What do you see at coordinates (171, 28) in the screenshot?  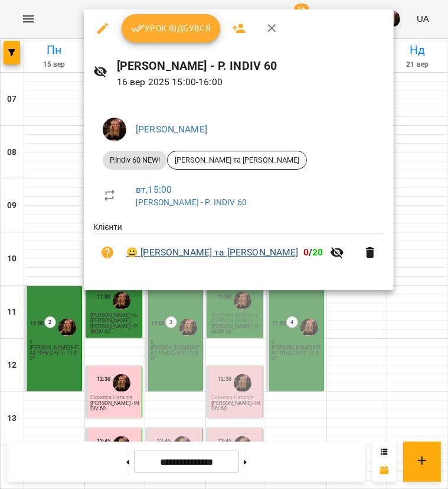 I see `button: Урок відбувся` at bounding box center [171, 28].